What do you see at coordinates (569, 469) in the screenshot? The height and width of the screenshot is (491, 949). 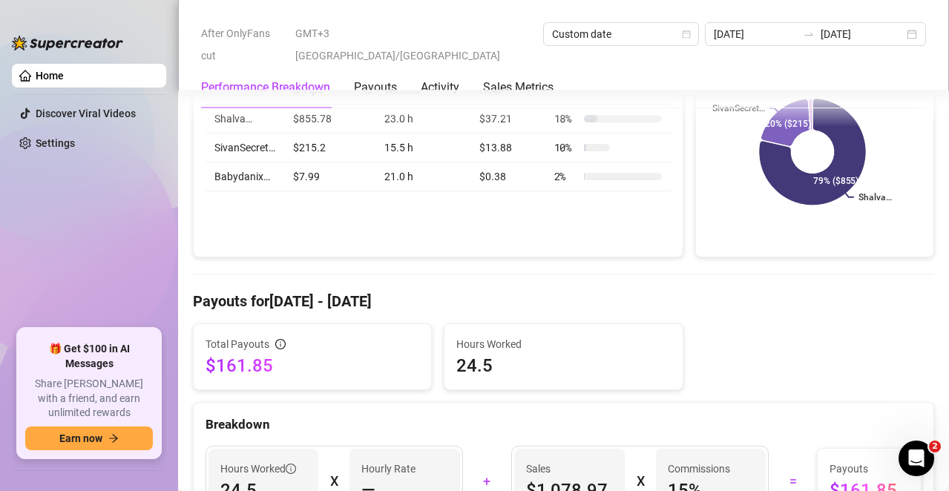 I see `span: Sales` at bounding box center [569, 469].